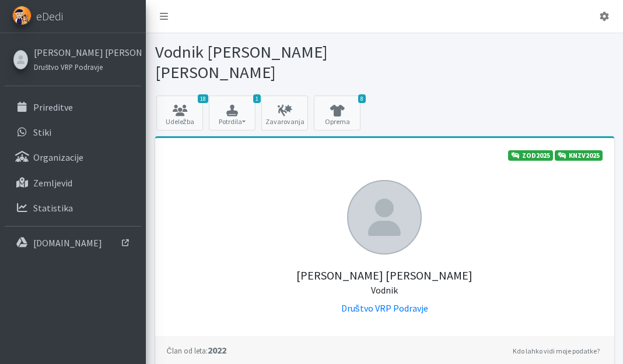 The width and height of the screenshot is (623, 364). What do you see at coordinates (285, 113) in the screenshot?
I see `a: Zavarovanja` at bounding box center [285, 113].